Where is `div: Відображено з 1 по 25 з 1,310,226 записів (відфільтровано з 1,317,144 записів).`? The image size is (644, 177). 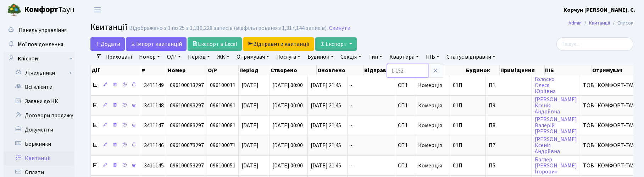
div: Відображено з 1 по 25 з 1,310,226 записів (відфільтровано з 1,317,144 записів). is located at coordinates (228, 28).